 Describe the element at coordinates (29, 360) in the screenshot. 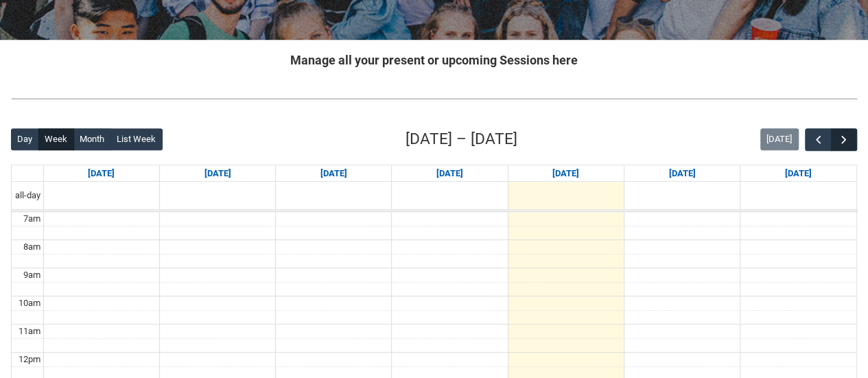

I see `div: 12pm` at that location.